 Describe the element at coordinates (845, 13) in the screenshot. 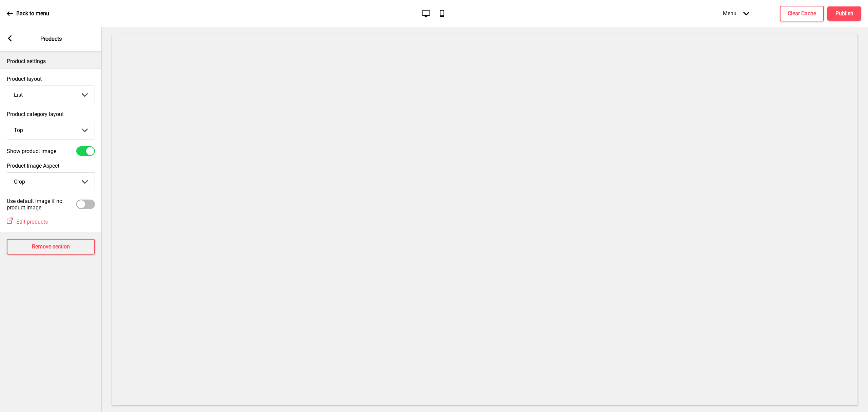

I see `h4: Publish` at that location.